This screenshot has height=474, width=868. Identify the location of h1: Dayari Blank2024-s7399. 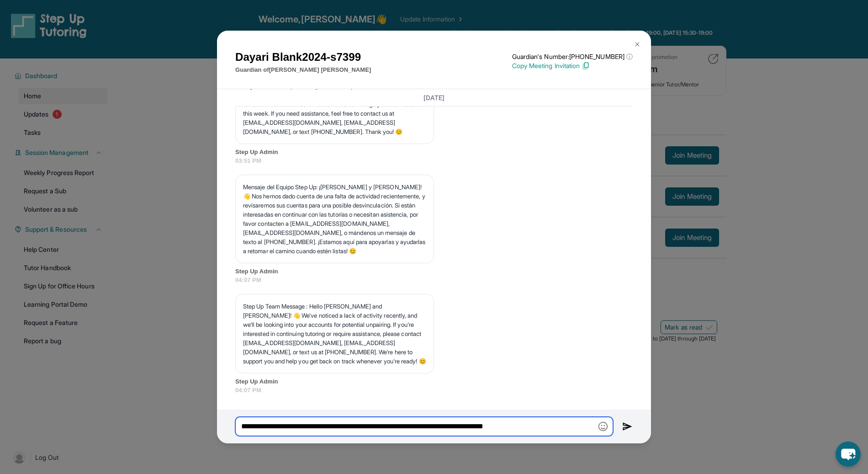
(303, 57).